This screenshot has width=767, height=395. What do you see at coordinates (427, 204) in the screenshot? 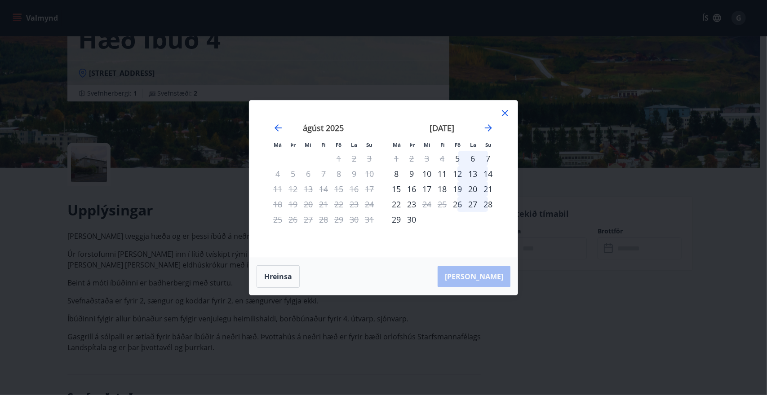
I see `div: Aðeins útritun í boði` at bounding box center [427, 204].